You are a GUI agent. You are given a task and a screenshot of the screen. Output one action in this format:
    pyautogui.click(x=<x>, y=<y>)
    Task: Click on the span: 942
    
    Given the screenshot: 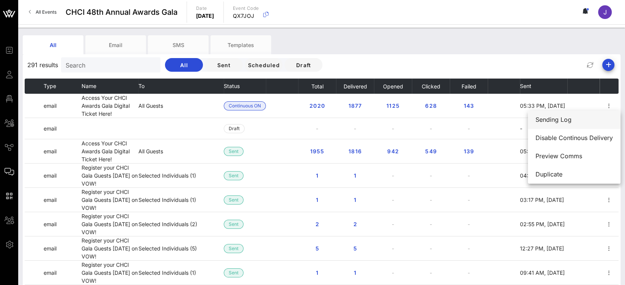 What is the action you would take?
    pyautogui.click(x=393, y=151)
    